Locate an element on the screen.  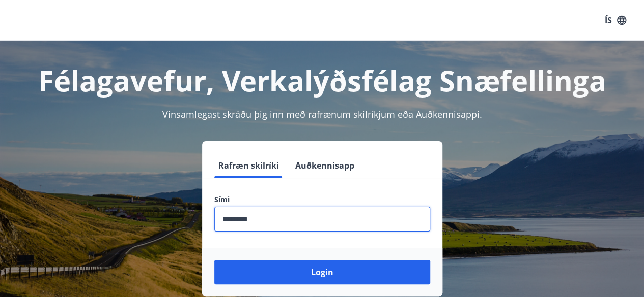
span: Vinsamlegast skráðu þig inn með rafrænum skilríkjum eða Auðkennisappi. is located at coordinates (322, 114).